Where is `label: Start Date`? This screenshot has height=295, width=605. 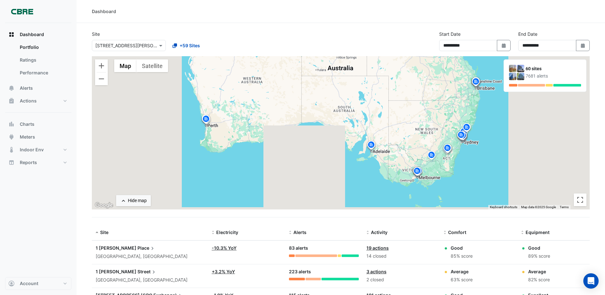 label: Start Date is located at coordinates (449, 34).